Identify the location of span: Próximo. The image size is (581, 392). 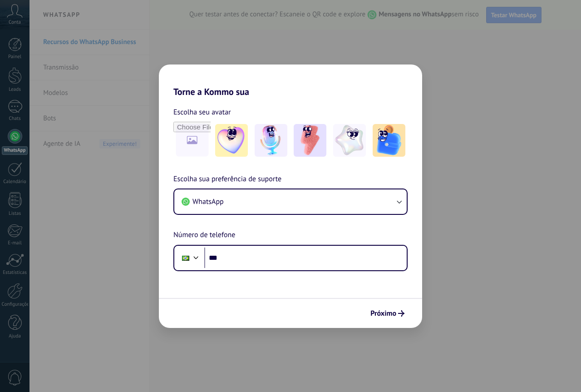
(383, 313).